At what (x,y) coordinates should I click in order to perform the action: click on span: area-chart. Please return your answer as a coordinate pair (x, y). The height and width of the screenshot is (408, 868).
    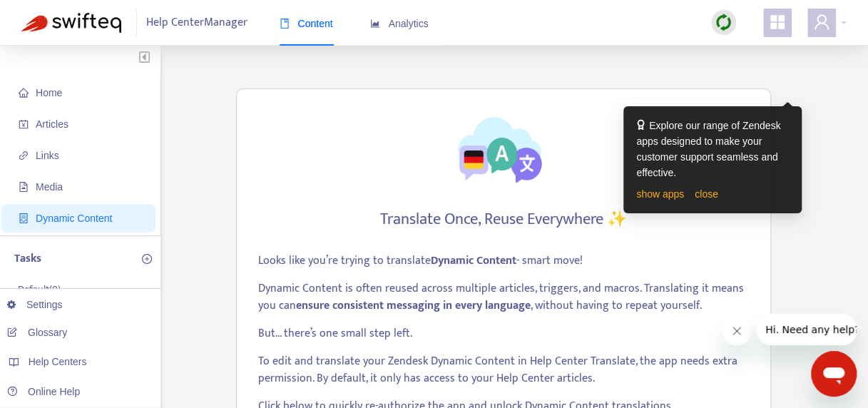
    Looking at the image, I should click on (375, 23).